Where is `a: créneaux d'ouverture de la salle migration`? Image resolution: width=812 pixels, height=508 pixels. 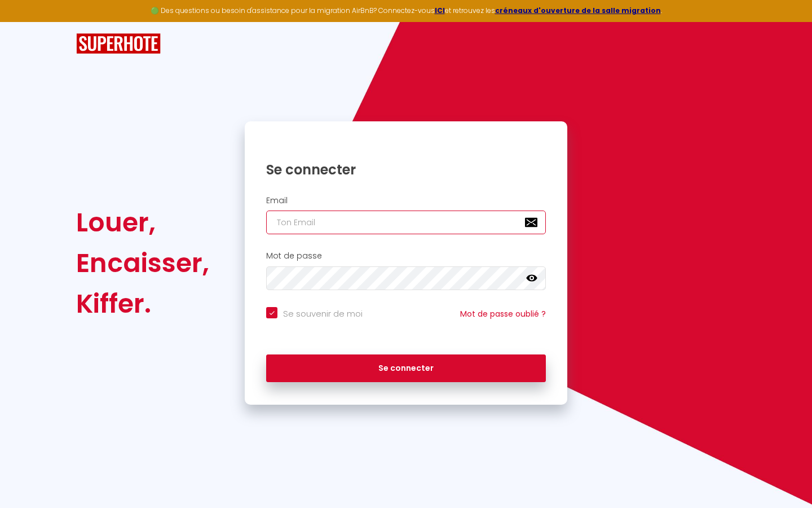
a: créneaux d'ouverture de la salle migration is located at coordinates (578, 10).